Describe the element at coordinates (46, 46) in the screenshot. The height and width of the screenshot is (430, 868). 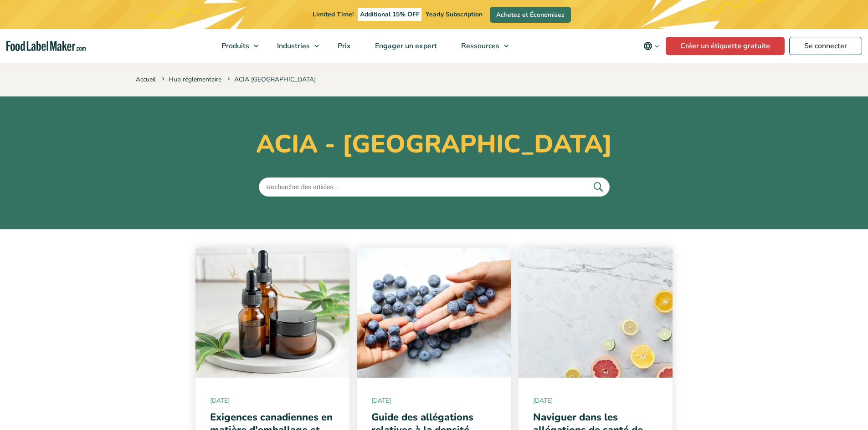
I see `a: Food Label Maker homepage` at that location.